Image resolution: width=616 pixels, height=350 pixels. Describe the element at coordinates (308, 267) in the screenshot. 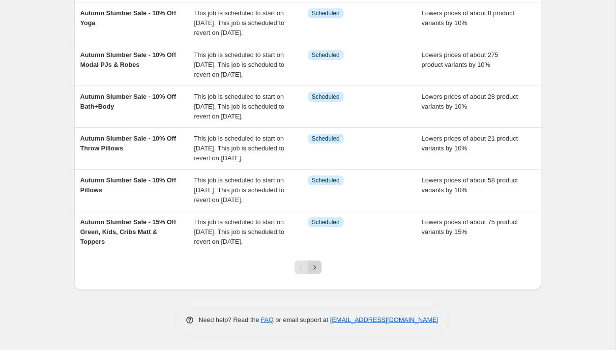

I see `nav: Pagination` at that location.